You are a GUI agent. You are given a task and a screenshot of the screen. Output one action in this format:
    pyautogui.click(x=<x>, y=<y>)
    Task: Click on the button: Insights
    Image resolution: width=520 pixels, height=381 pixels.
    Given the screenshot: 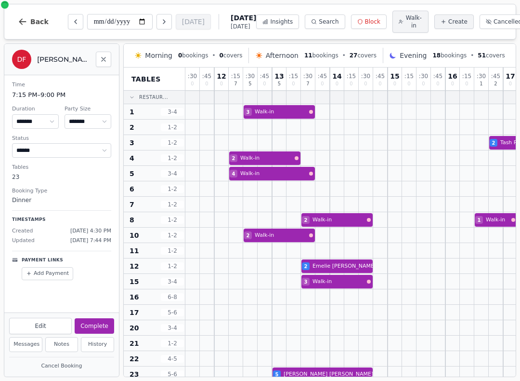 What is the action you would take?
    pyautogui.click(x=278, y=22)
    